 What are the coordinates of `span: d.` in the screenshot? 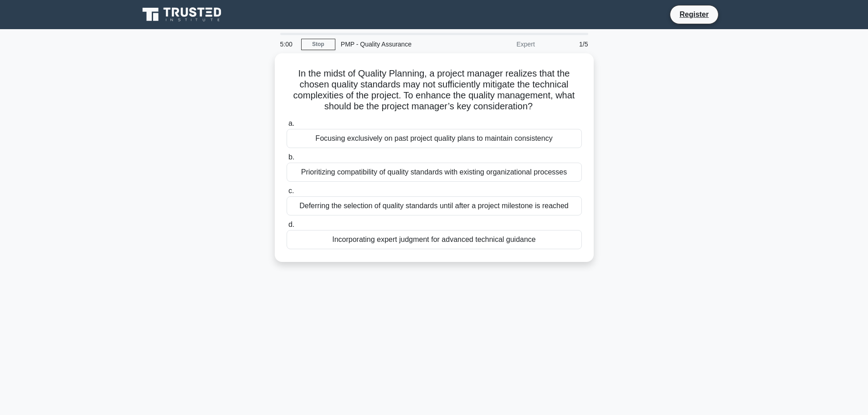 It's located at (291, 224).